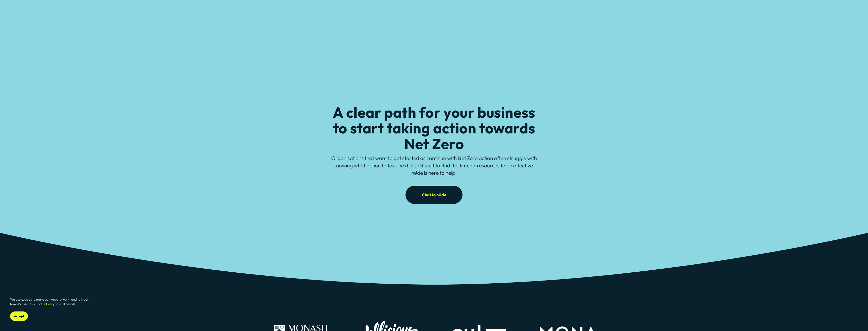 This screenshot has height=331, width=868. Describe the element at coordinates (19, 316) in the screenshot. I see `button: Accept` at that location.